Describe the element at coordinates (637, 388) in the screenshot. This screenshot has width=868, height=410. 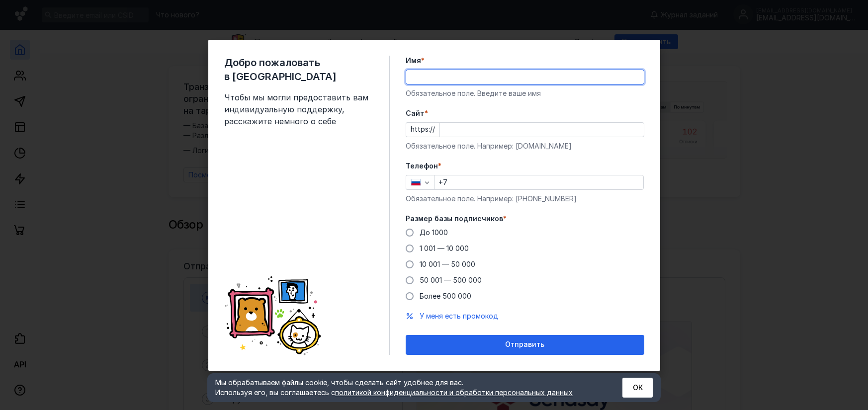
I see `button: ОК` at that location.